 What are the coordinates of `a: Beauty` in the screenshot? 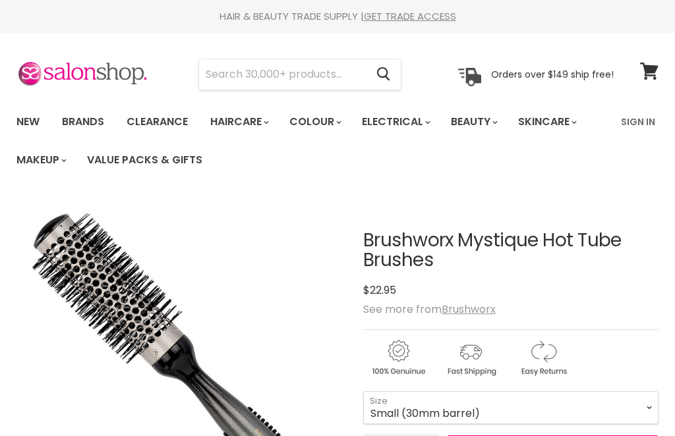 It's located at (473, 122).